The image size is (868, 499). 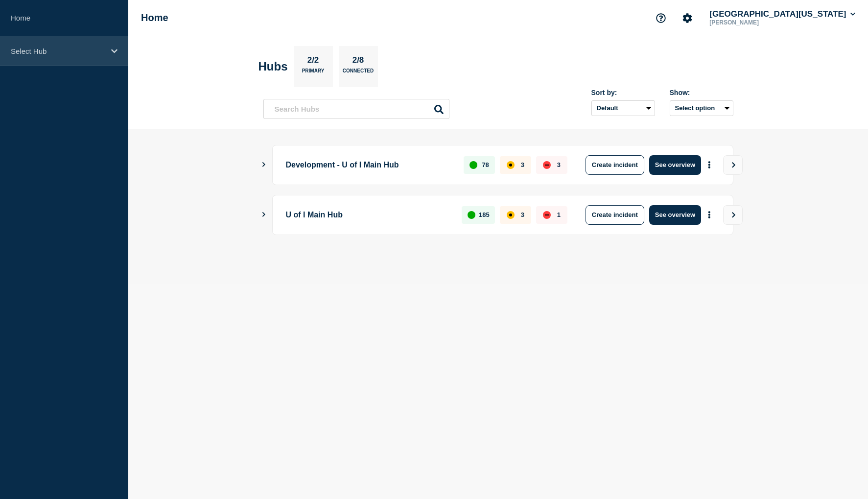 I want to click on h2: Hubs, so click(x=273, y=67).